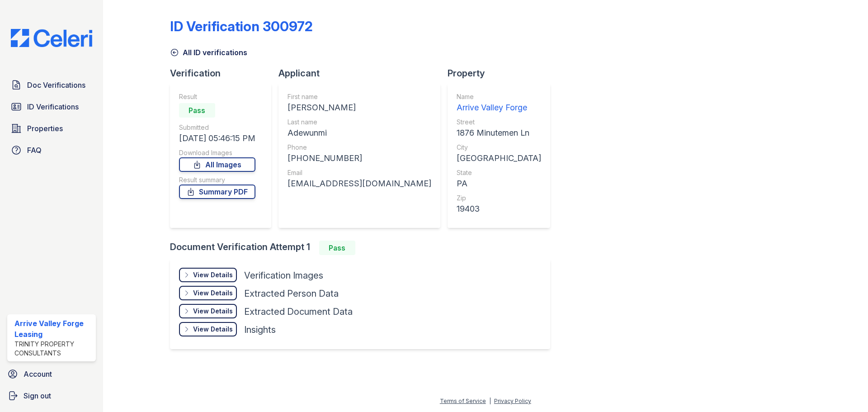 The width and height of the screenshot is (868, 412). Describe the element at coordinates (502, 73) in the screenshot. I see `div: Property` at that location.